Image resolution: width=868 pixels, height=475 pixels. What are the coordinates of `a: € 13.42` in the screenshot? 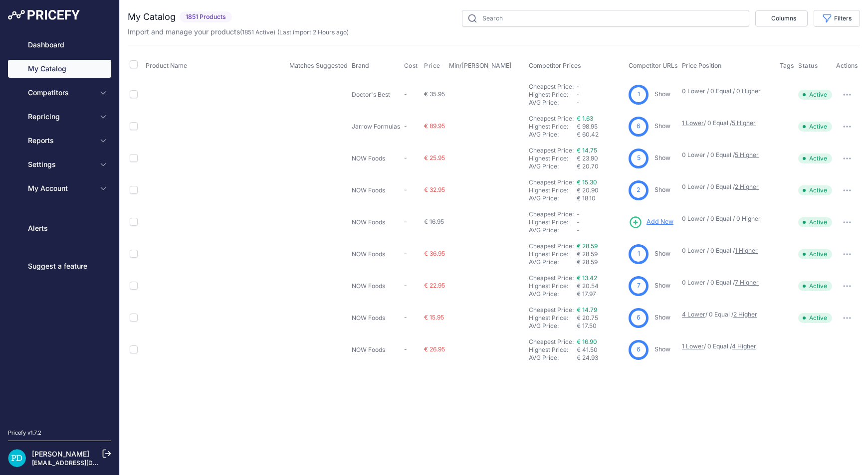 It's located at (586, 278).